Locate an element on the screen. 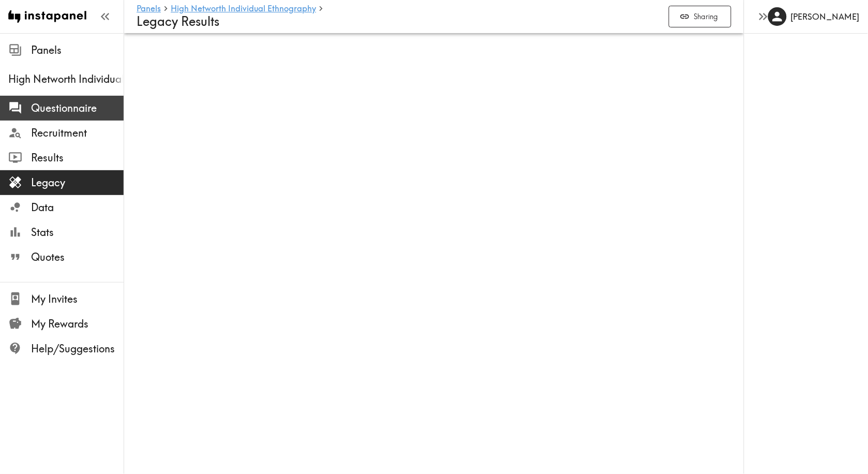 This screenshot has width=868, height=474. span: My Rewards is located at coordinates (77, 324).